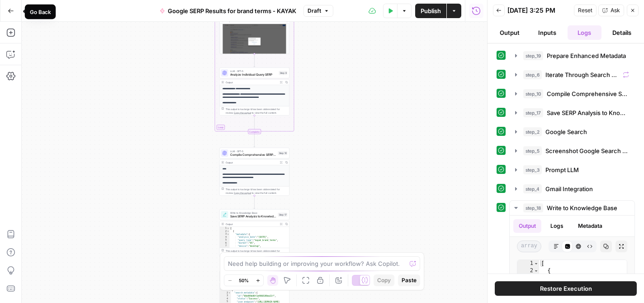 The height and width of the screenshot is (303, 644). Describe the element at coordinates (225, 246) in the screenshot. I see `div: 7` at that location.